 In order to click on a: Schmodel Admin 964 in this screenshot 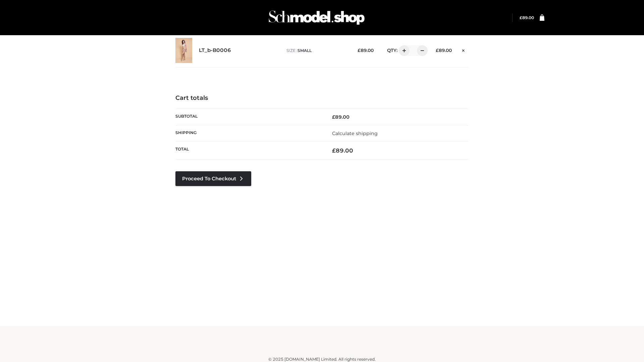, I will do `click(317, 17)`.